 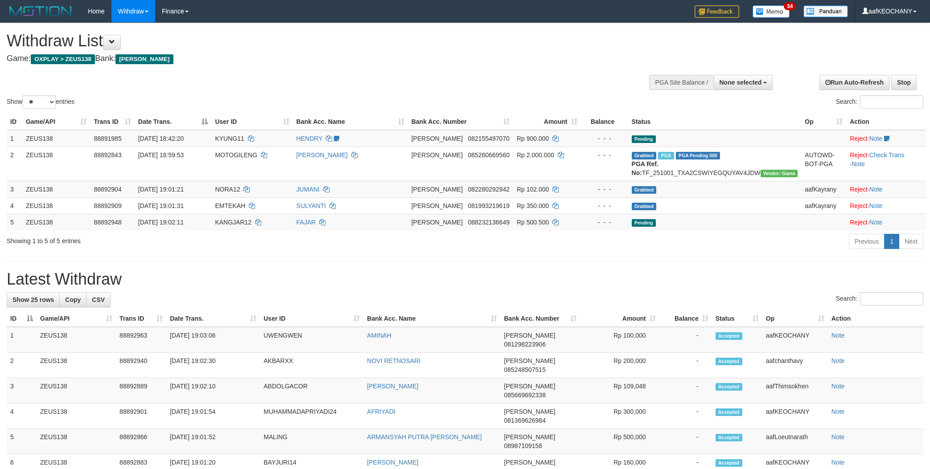 What do you see at coordinates (771, 12) in the screenshot?
I see `img: Button%20Memo.svg` at bounding box center [771, 12].